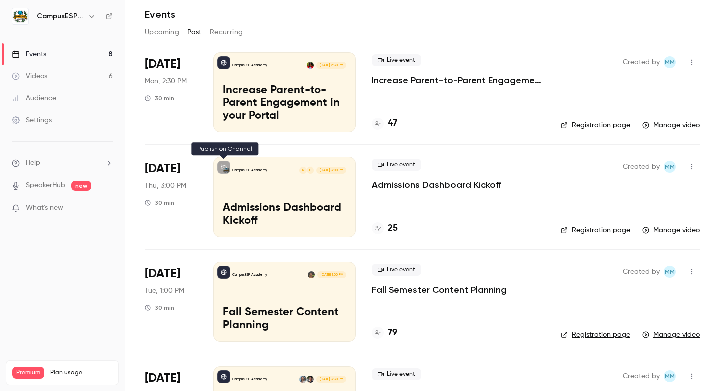 The image size is (720, 391). Describe the element at coordinates (81, 186) in the screenshot. I see `span: new` at that location.